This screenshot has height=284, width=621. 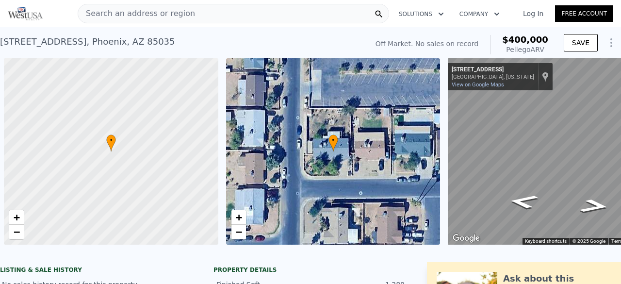 I want to click on a: View on Google Maps, so click(x=478, y=84).